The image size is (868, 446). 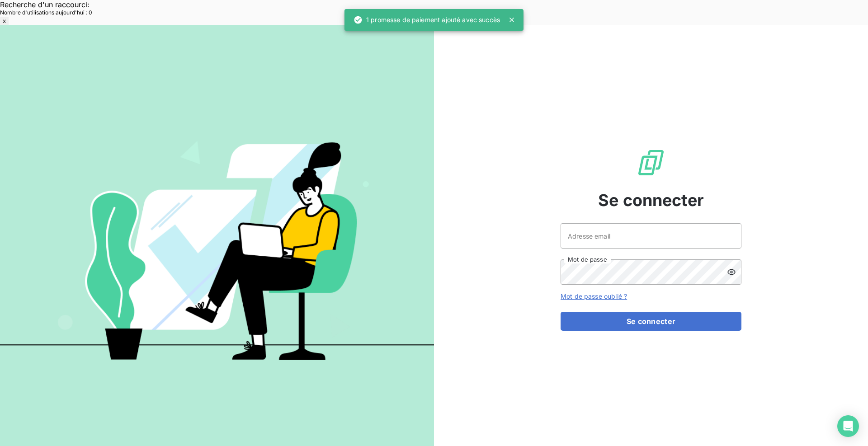 I want to click on input: placeholder, so click(x=651, y=236).